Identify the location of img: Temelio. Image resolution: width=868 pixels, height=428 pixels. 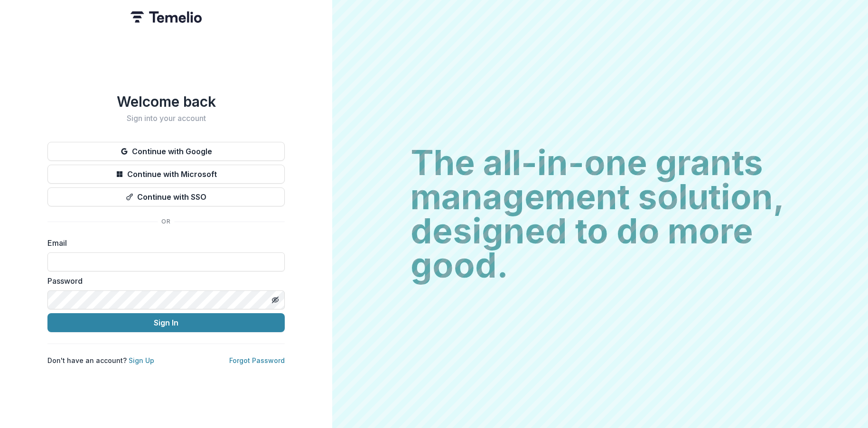
(166, 17).